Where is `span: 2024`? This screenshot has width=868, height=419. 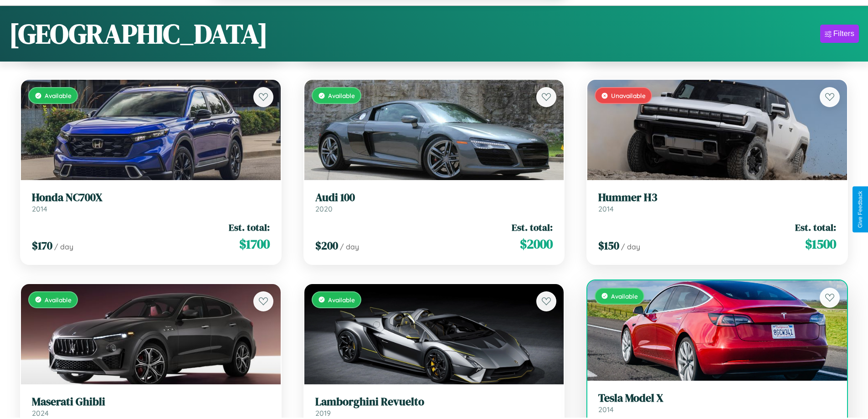 span: 2024 is located at coordinates (40, 412).